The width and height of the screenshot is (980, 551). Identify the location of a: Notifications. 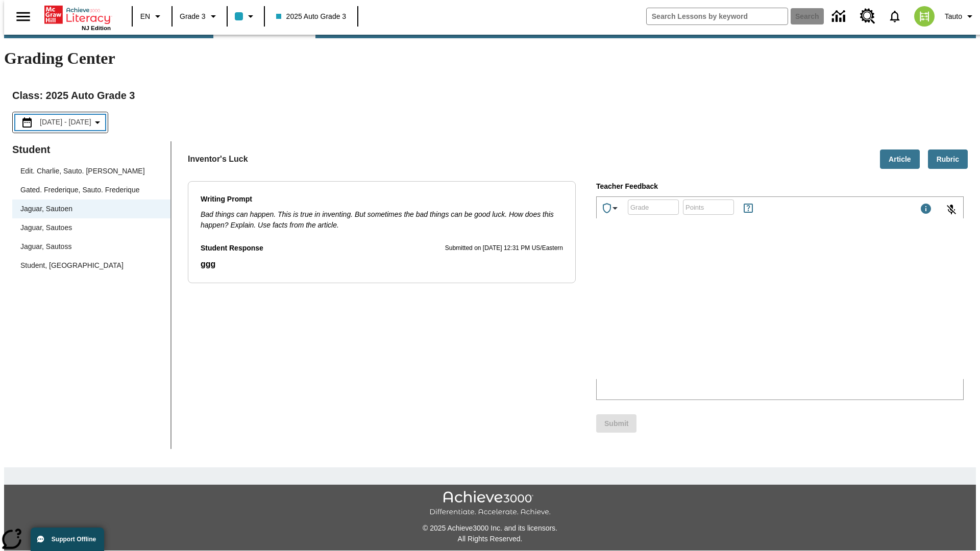
(895, 17).